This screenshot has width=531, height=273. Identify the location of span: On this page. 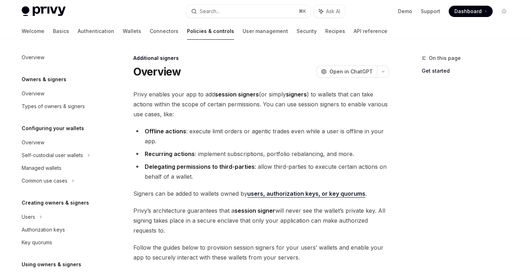
(444, 58).